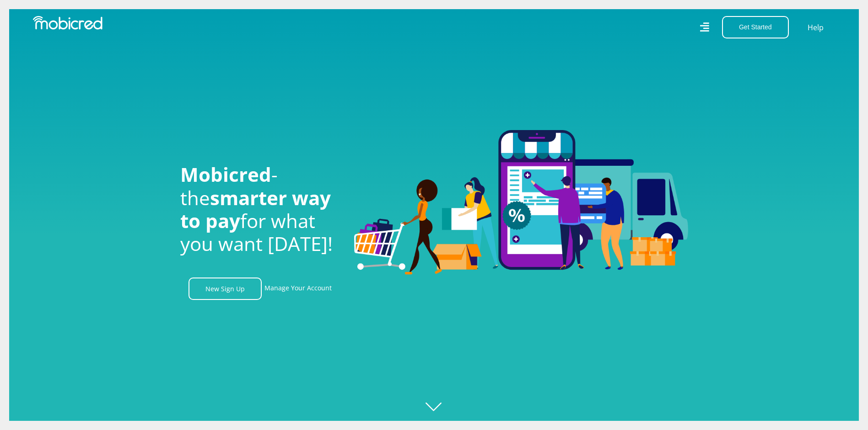 The height and width of the screenshot is (430, 868). Describe the element at coordinates (755, 27) in the screenshot. I see `button: Get Started` at that location.